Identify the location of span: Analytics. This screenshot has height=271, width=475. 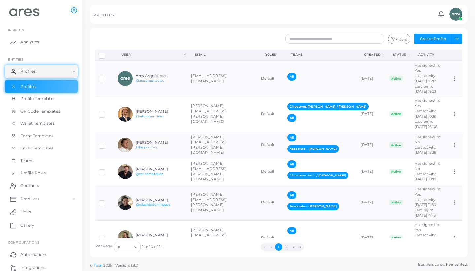
(30, 42).